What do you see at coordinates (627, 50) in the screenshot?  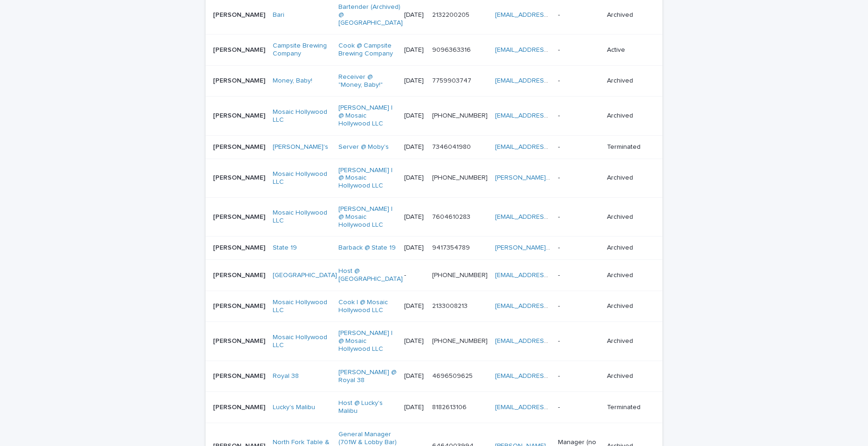 I see `p: Active` at bounding box center [627, 50].